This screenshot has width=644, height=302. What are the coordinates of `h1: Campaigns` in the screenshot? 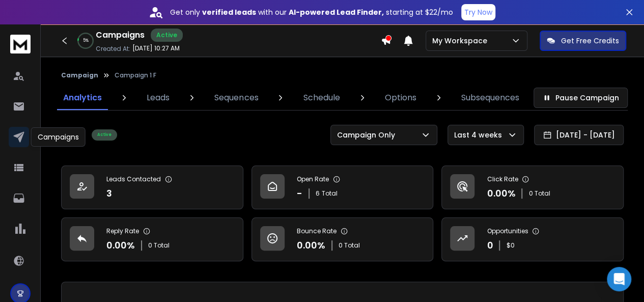 It's located at (121, 35).